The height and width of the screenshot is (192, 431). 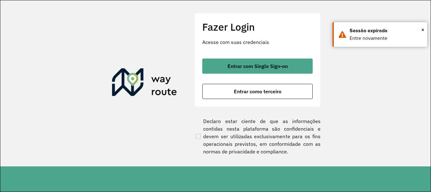 I want to click on span: Entrar como terceiro, so click(x=258, y=91).